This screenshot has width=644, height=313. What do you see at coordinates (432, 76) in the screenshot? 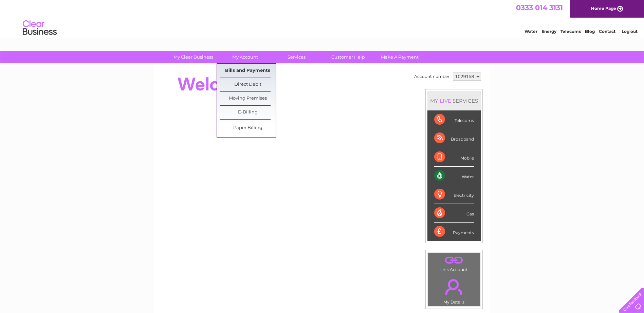
I see `td: Account number` at bounding box center [432, 76].